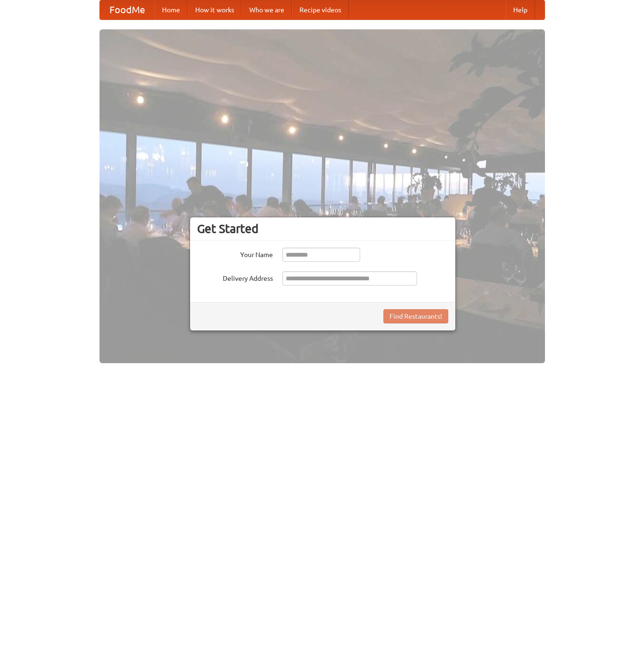  What do you see at coordinates (320, 10) in the screenshot?
I see `a: Recipe videos` at bounding box center [320, 10].